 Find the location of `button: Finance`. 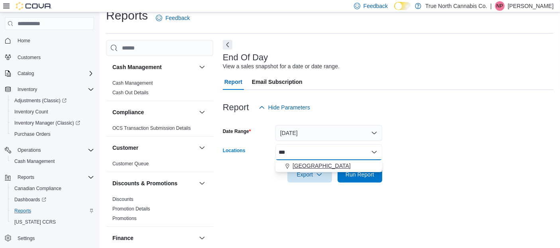

button: Finance is located at coordinates (154, 238).